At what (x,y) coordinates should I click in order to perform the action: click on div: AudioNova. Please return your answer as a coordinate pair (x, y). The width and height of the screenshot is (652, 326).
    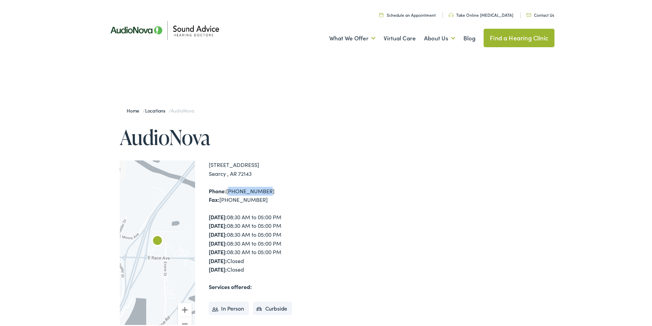
    Looking at the image, I should click on (157, 240).